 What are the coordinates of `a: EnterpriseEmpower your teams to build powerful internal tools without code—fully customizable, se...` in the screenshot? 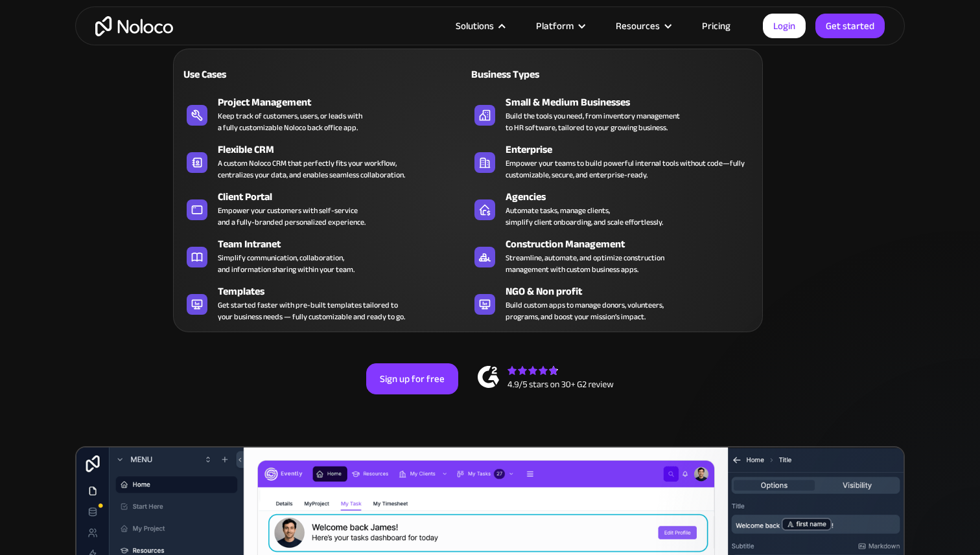 It's located at (612, 161).